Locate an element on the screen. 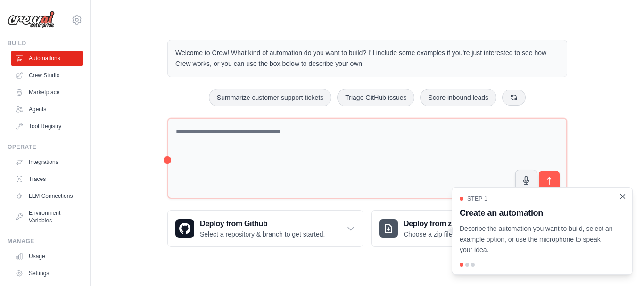 This screenshot has height=286, width=644. a: Automations is located at coordinates (47, 58).